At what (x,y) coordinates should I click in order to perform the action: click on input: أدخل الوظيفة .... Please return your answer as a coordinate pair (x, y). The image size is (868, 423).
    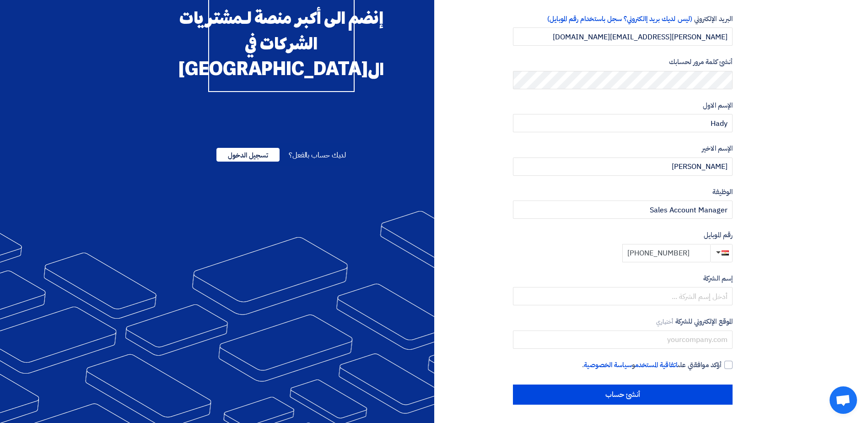
    Looking at the image, I should click on (623, 210).